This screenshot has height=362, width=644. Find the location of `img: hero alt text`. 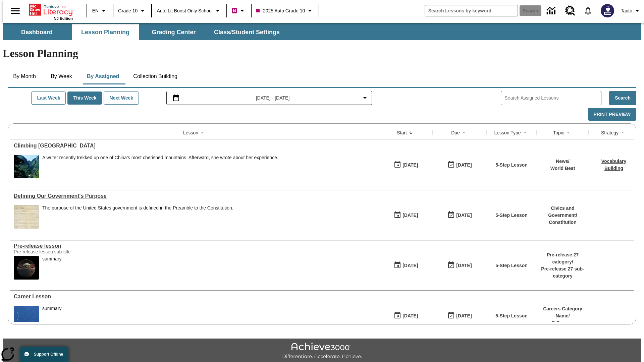

img: hero alt text is located at coordinates (26, 268).